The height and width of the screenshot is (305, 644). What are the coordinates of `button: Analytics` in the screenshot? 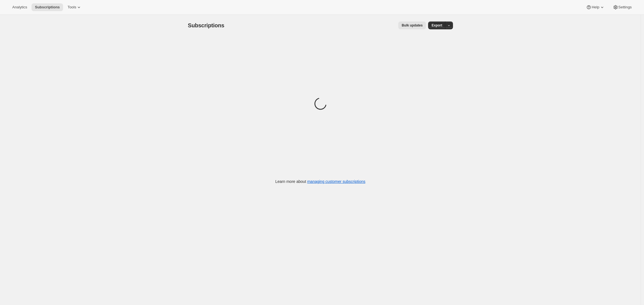 It's located at (20, 7).